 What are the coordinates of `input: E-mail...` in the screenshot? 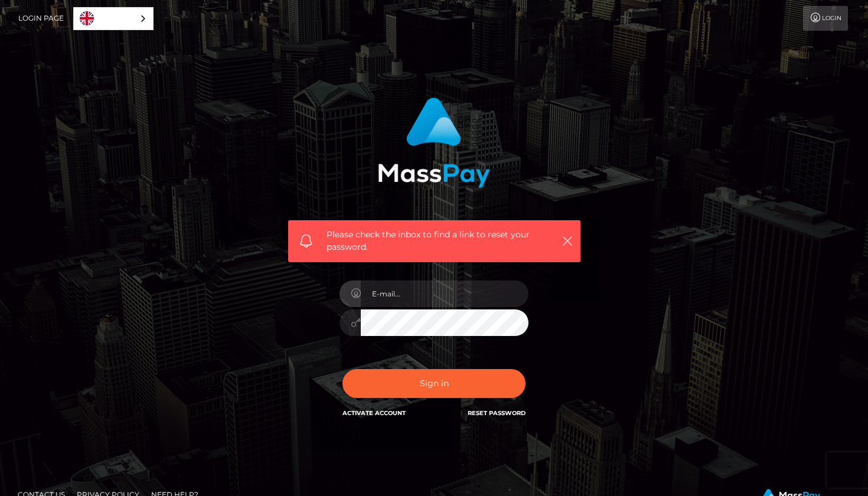 It's located at (445, 294).